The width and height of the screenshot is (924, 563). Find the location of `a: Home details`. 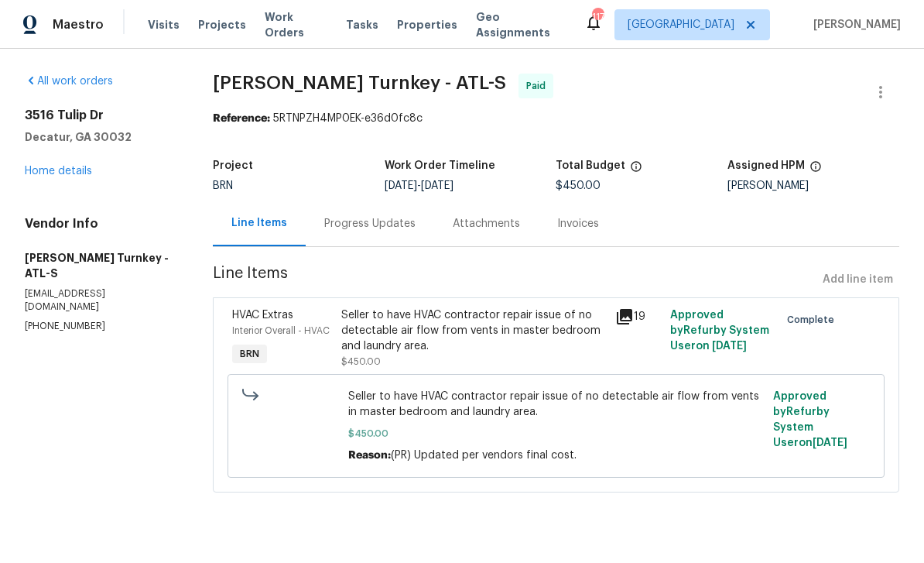

a: Home details is located at coordinates (58, 171).